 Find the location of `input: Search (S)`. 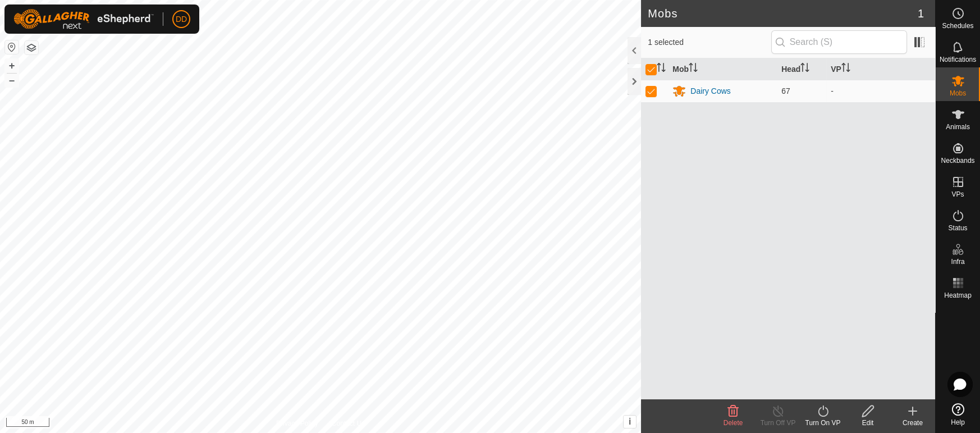

input: Search (S) is located at coordinates (840, 42).